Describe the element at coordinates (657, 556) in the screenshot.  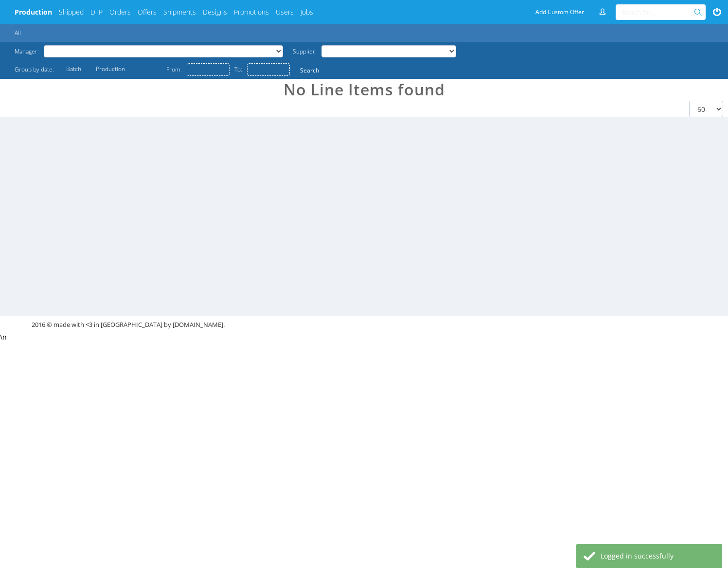
I see `div: Logged in successfully` at that location.